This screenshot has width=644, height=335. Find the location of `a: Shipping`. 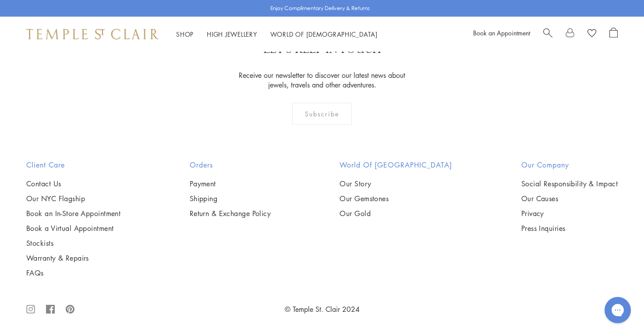

a: Shipping is located at coordinates (230, 199).